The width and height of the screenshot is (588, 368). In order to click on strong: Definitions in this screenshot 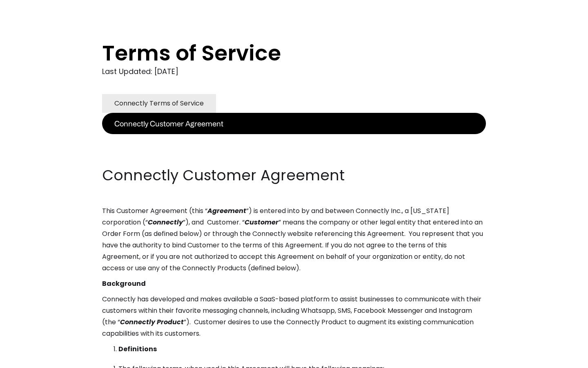, I will do `click(138, 348)`.